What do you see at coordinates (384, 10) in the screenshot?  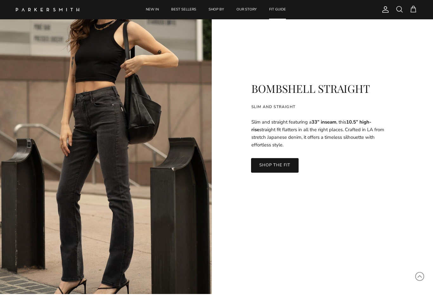 I see `a: Account` at bounding box center [384, 10].